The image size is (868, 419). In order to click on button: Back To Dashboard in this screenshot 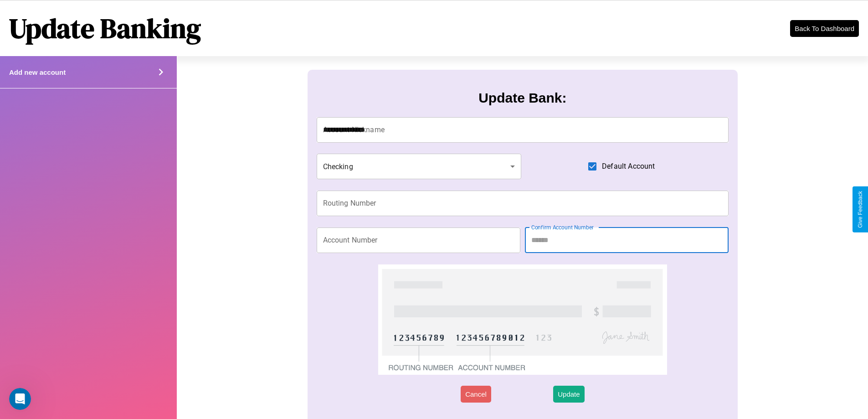, I will do `click(824, 28)`.